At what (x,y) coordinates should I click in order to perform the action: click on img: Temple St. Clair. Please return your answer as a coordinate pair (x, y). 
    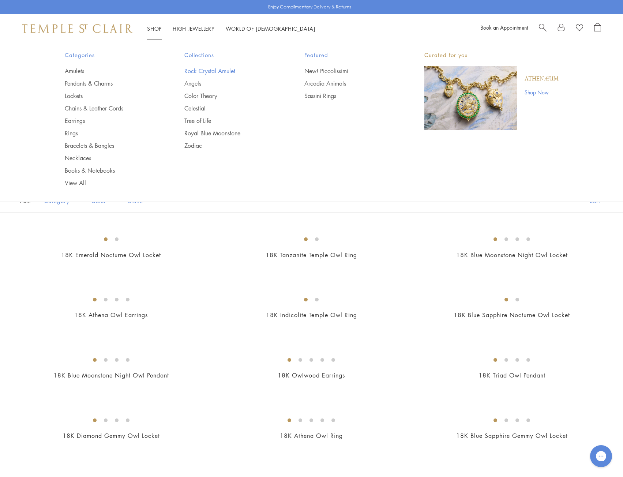
    Looking at the image, I should click on (77, 29).